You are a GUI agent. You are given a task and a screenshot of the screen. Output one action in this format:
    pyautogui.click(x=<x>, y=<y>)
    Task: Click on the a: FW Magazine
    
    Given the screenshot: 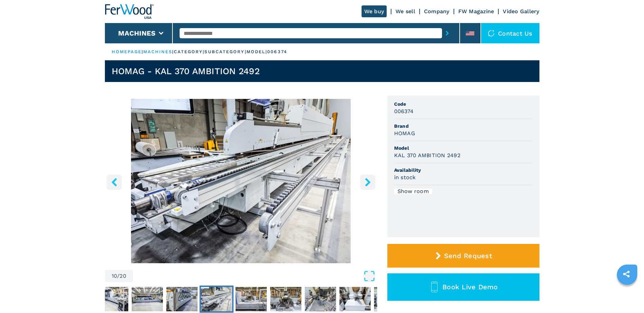 What is the action you would take?
    pyautogui.click(x=476, y=11)
    